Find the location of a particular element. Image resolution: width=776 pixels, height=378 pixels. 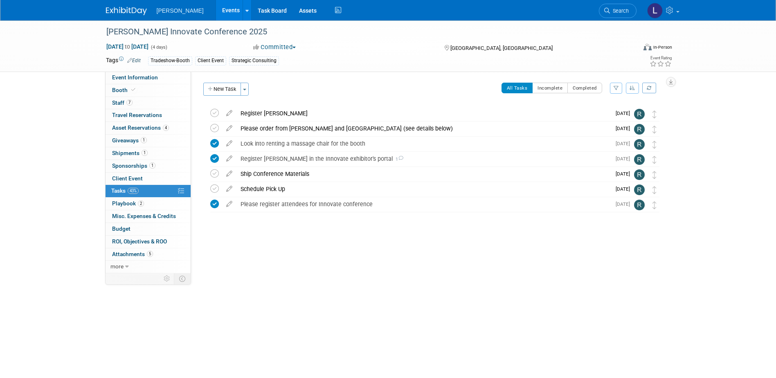

a: Travel Reservations is located at coordinates (148, 115).